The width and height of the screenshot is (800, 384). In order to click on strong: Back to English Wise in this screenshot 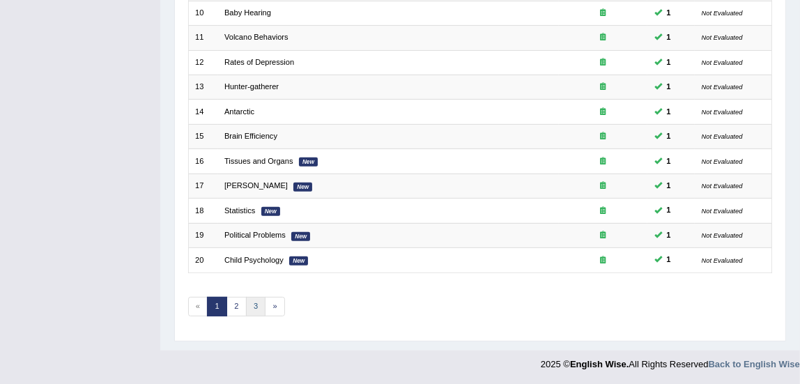, I will do `click(754, 364)`.